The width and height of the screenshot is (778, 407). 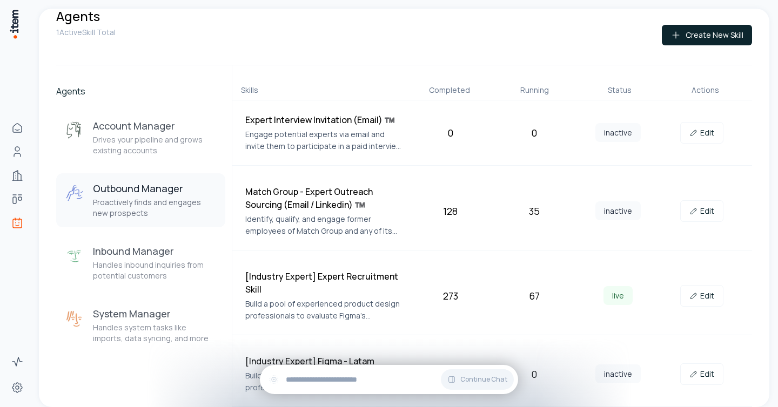 I want to click on p: Engage potential experts via email and invite them to participate in a paid interview related to ..., so click(x=325, y=140).